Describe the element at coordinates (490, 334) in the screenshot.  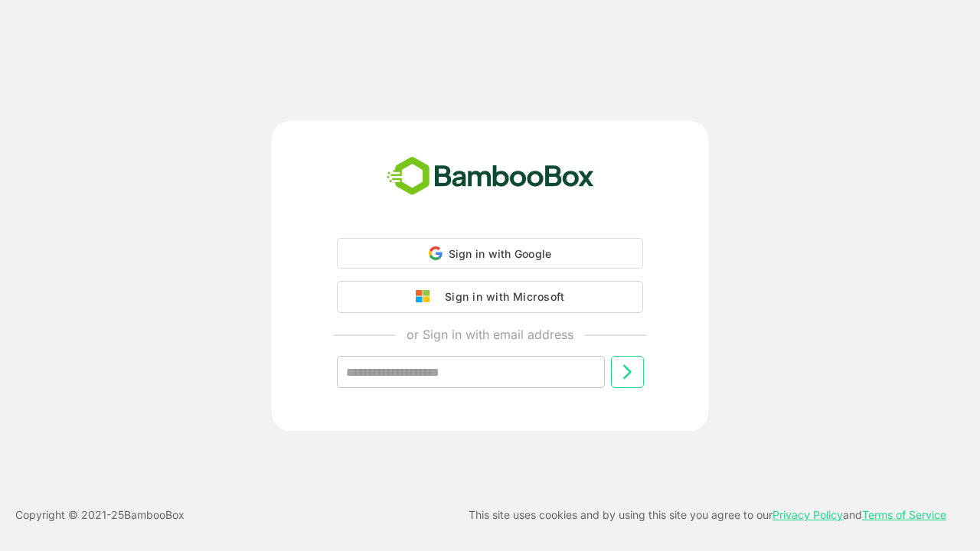
I see `p: or Sign in with email address` at that location.